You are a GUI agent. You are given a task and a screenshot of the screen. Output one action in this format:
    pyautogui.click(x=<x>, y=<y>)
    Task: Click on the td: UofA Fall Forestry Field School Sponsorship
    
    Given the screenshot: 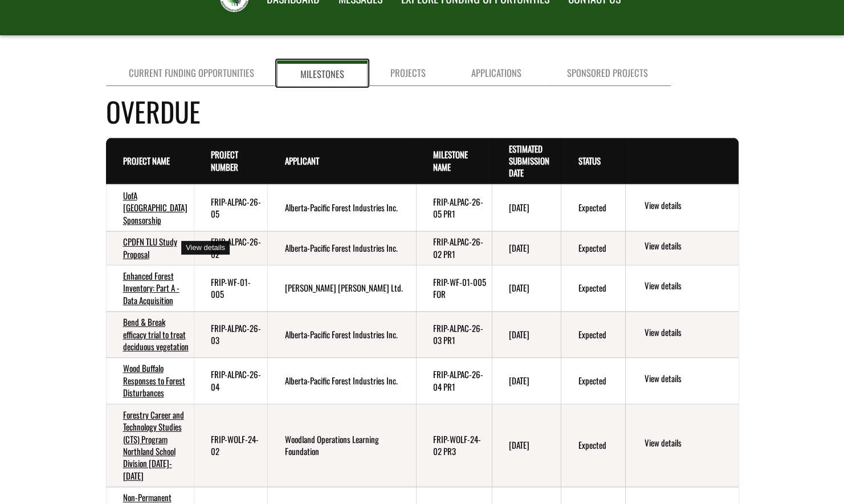 What is the action you would take?
    pyautogui.click(x=150, y=208)
    